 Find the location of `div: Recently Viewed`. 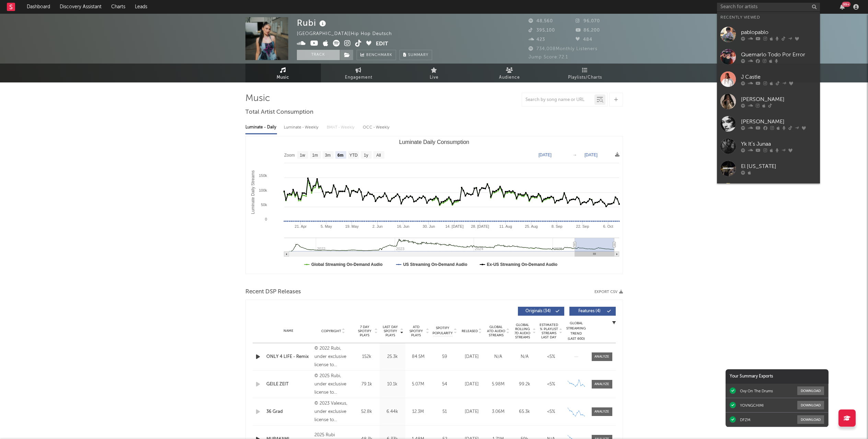

div: Recently Viewed is located at coordinates (769, 17).